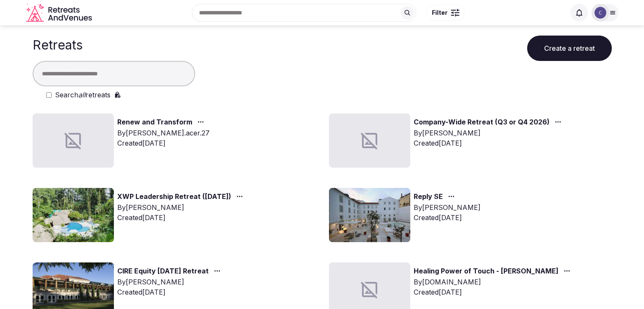 The image size is (644, 309). What do you see at coordinates (481, 122) in the screenshot?
I see `a: Company-Wide Retreat (Q3 or Q4 2026)` at bounding box center [481, 122].